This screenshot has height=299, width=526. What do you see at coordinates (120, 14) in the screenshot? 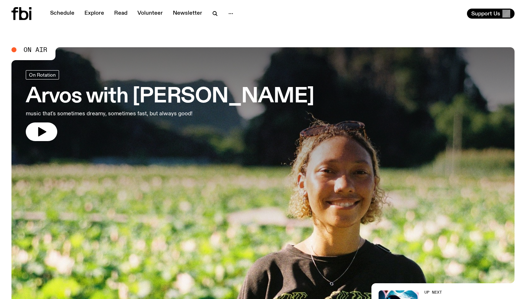
I see `a: Read` at bounding box center [120, 14].